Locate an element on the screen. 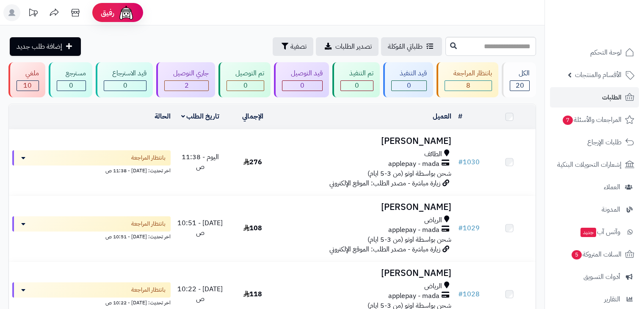 The height and width of the screenshot is (309, 644). a: لوحة التحكم is located at coordinates (595, 53).